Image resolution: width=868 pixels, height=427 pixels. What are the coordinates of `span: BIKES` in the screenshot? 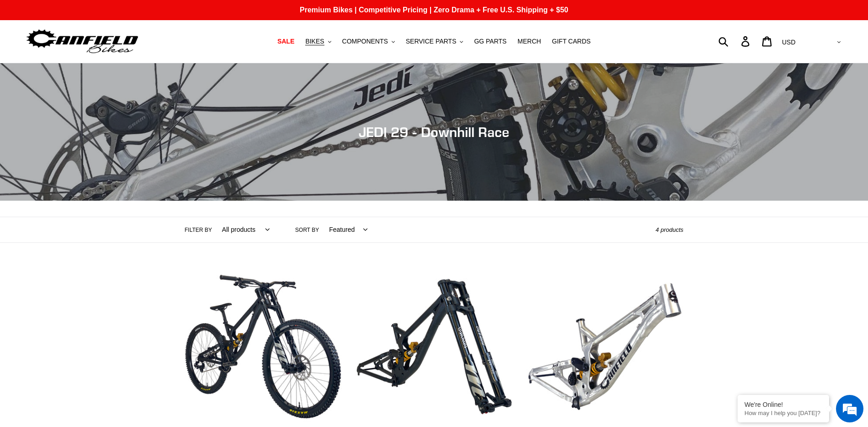 It's located at (314, 41).